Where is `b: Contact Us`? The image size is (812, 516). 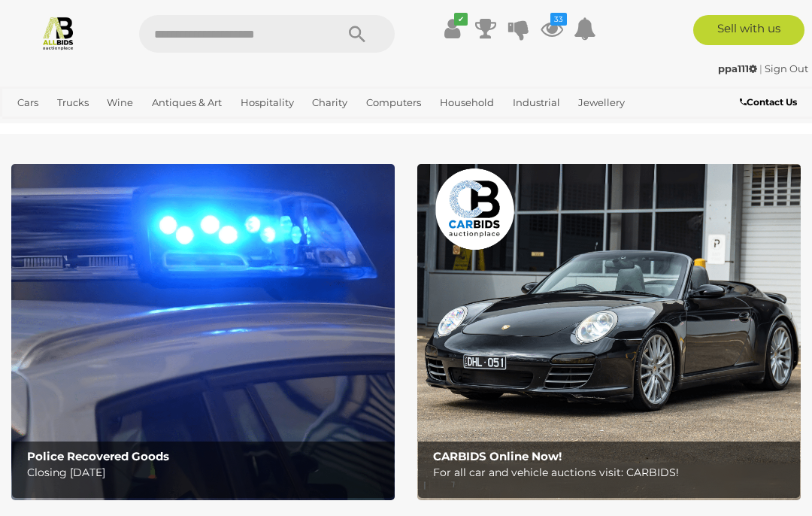 b: Contact Us is located at coordinates (768, 101).